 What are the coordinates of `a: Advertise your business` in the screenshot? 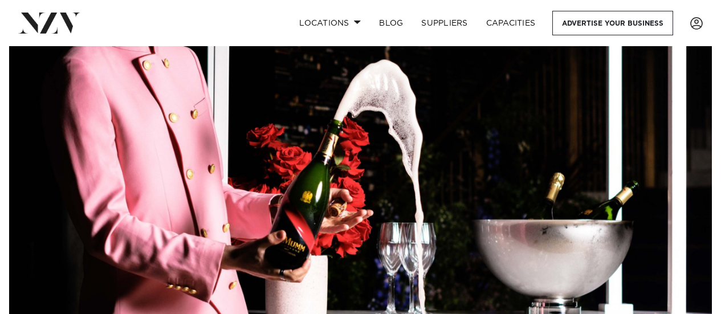 It's located at (613, 23).